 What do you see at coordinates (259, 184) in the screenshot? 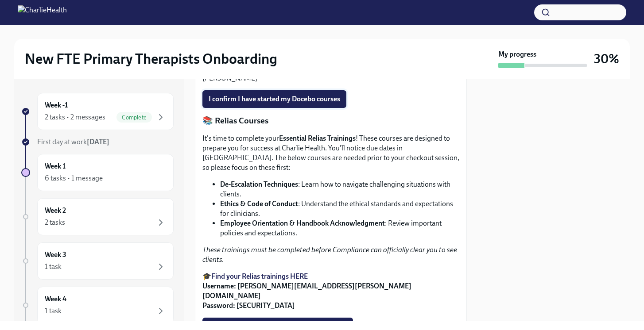
I see `strong: De-Escalation Techniques` at bounding box center [259, 184].